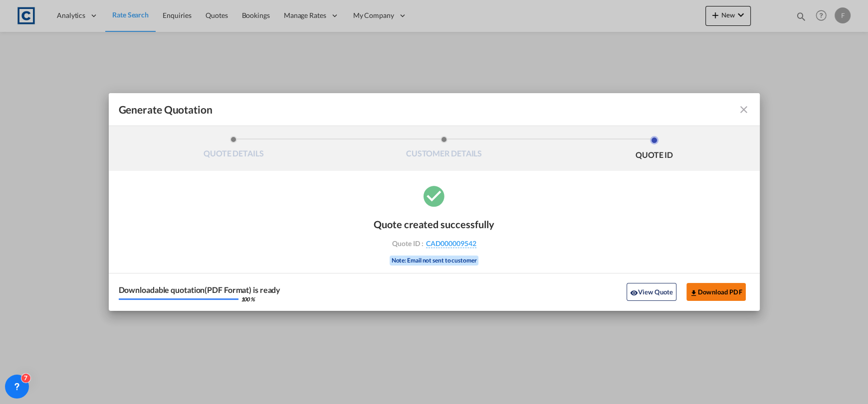 The height and width of the screenshot is (404, 868). I want to click on button: Download PDF, so click(716, 292).